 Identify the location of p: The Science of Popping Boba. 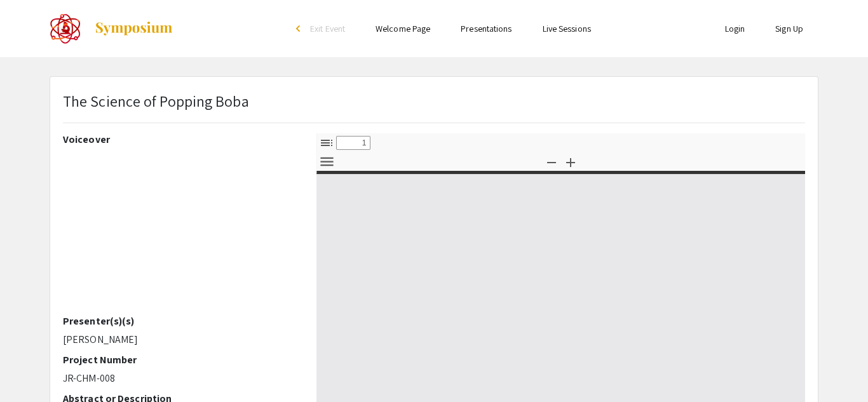
(156, 101).